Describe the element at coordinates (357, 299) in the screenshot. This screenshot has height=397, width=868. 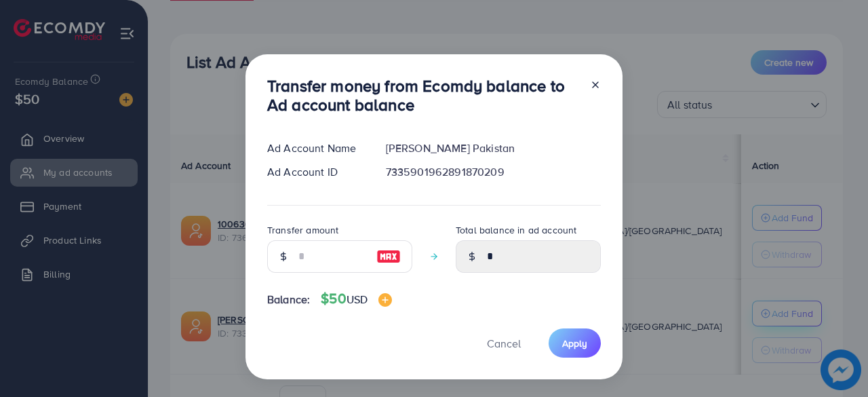
I see `span: USD` at that location.